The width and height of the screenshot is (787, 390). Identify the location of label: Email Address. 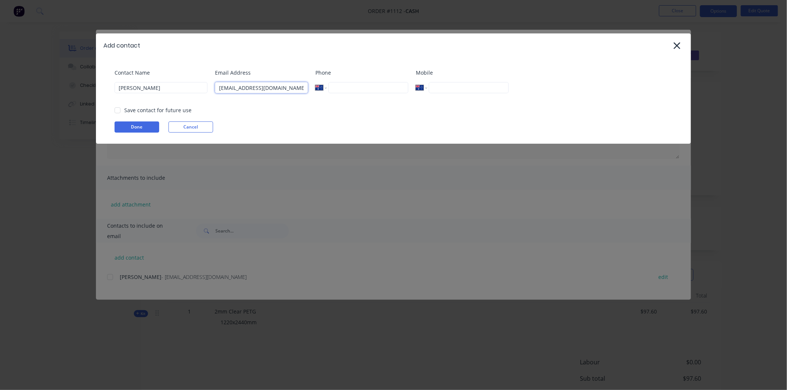
(261, 73).